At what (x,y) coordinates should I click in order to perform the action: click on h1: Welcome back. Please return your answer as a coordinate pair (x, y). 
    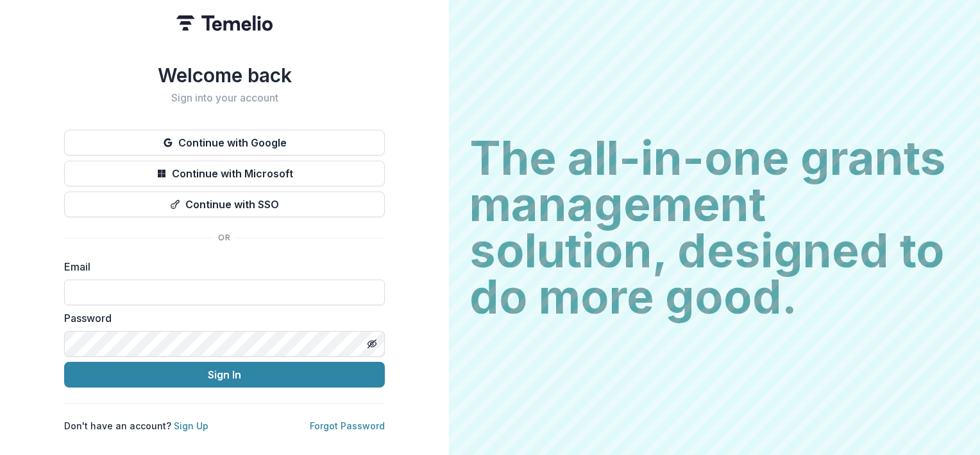
    Looking at the image, I should click on (224, 75).